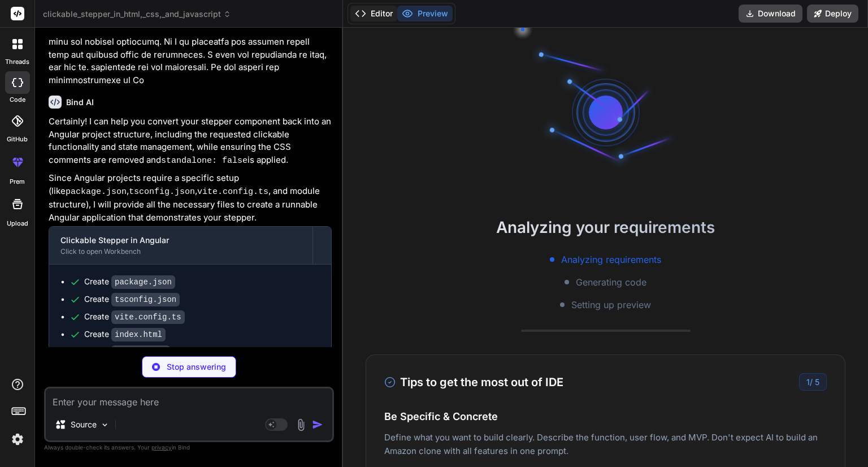  I want to click on p: Always double-check its answers. Your in Bind, so click(189, 447).